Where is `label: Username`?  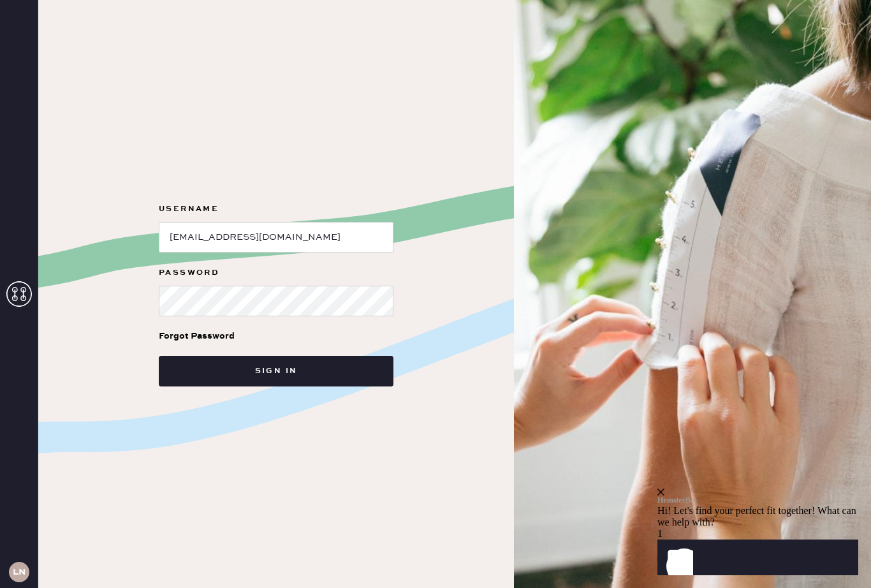 label: Username is located at coordinates (276, 210).